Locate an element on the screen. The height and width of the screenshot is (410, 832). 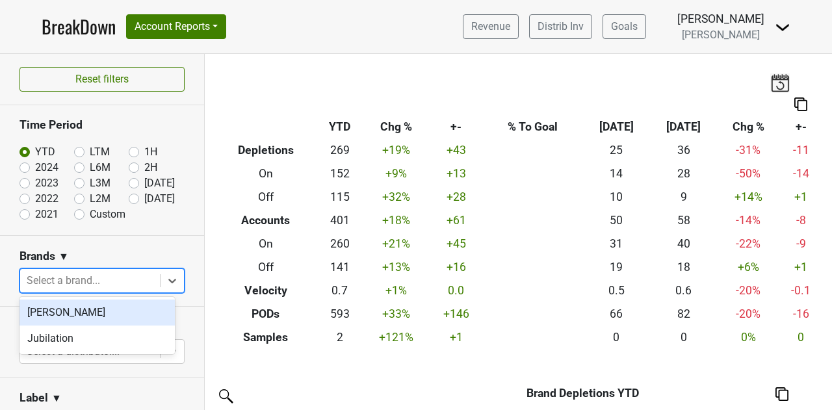
label: L3M is located at coordinates (100, 183).